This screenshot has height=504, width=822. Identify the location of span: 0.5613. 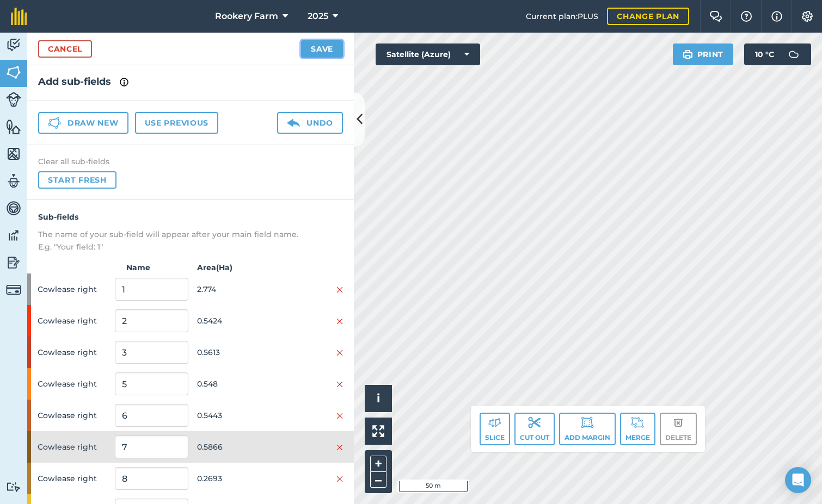
(233, 352).